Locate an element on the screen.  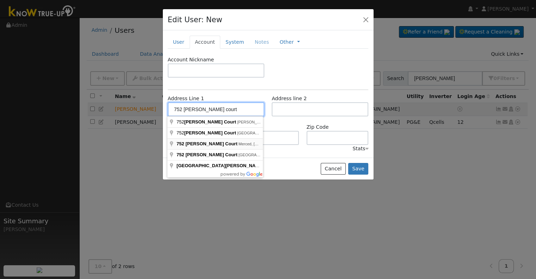
button: Save is located at coordinates (358, 169).